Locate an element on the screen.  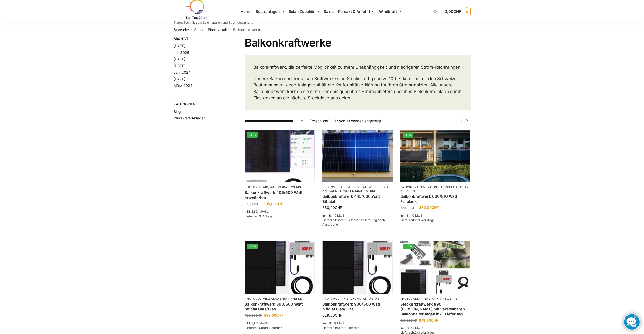
p: Unsere Balkon und Terrassen Kraftwerke sind Steckerfertig und zu 100 % konform mit den Schweizer ... is located at coordinates (358, 88).